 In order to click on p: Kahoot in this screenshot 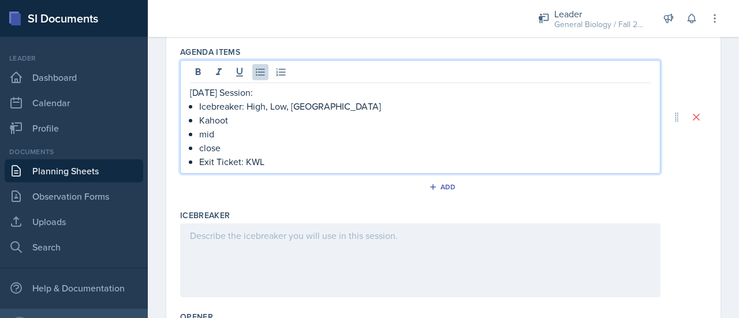, I will do `click(425, 120)`.